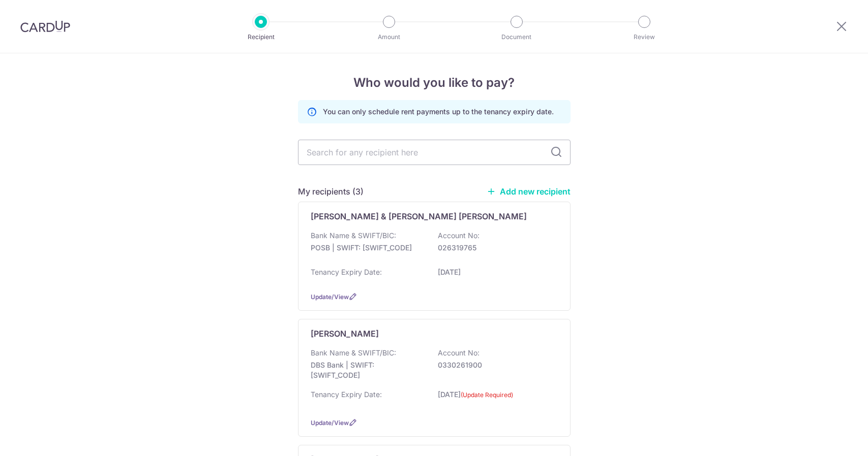  What do you see at coordinates (517, 37) in the screenshot?
I see `p: Document` at bounding box center [517, 37].